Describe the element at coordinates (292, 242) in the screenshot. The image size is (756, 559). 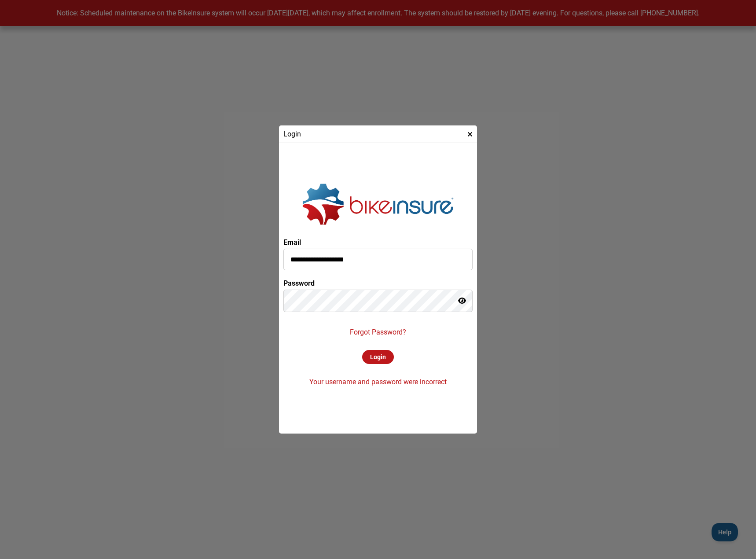
I see `label: Email` at that location.